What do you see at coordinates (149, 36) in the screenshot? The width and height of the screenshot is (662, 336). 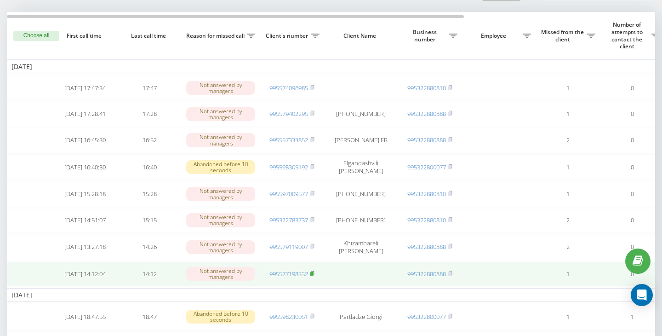 I see `span: Last call time` at bounding box center [149, 36].